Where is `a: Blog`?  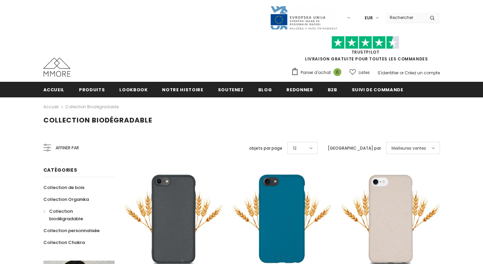 a: Blog is located at coordinates (265, 89).